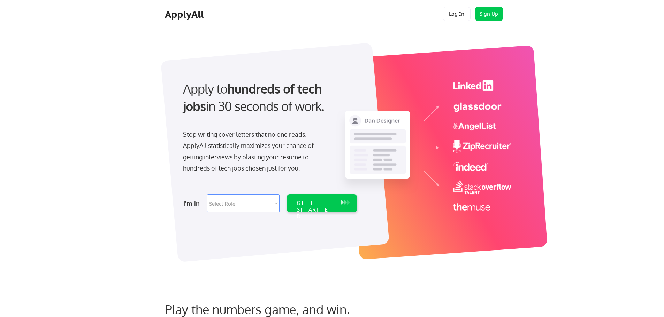 This screenshot has height=317, width=664. I want to click on button: Sign Up, so click(489, 14).